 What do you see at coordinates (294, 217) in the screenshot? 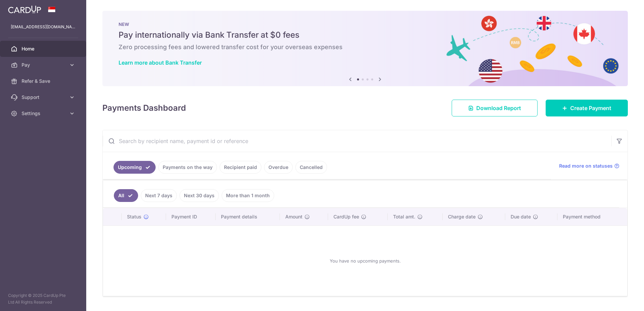
I see `span: Amount` at bounding box center [294, 217].